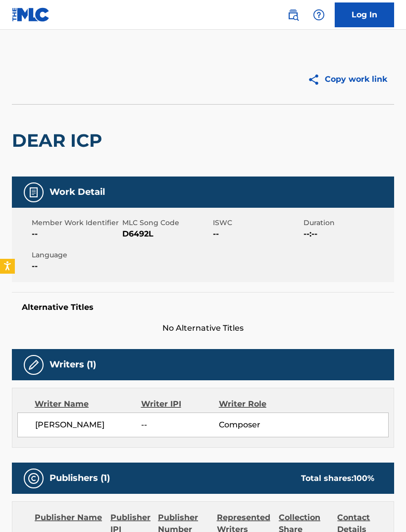  What do you see at coordinates (31, 14) in the screenshot?
I see `img: MLC Logo` at bounding box center [31, 14].